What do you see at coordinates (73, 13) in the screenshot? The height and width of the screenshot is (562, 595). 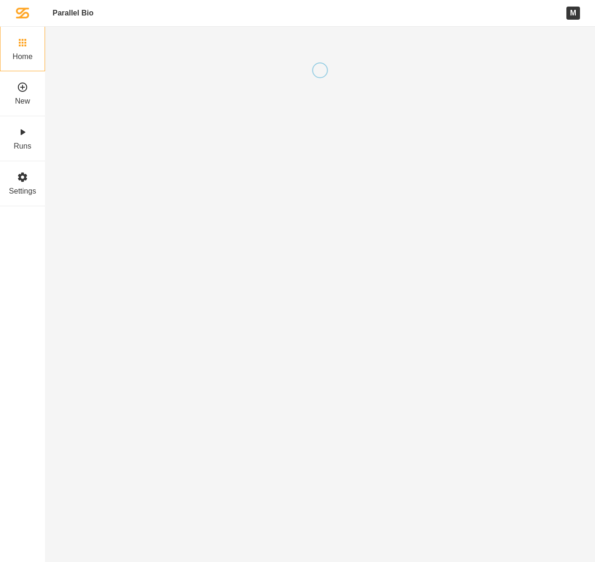 I see `a: Parallel Bio` at bounding box center [73, 13].